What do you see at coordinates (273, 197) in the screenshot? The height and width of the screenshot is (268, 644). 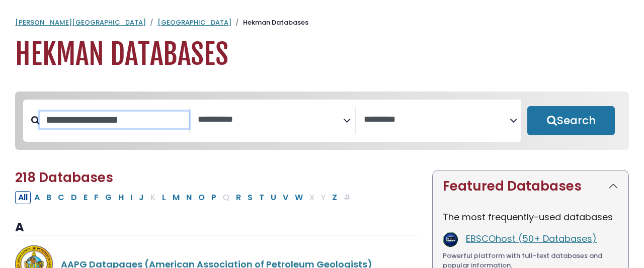 I see `button: Filter Results U` at bounding box center [273, 197].